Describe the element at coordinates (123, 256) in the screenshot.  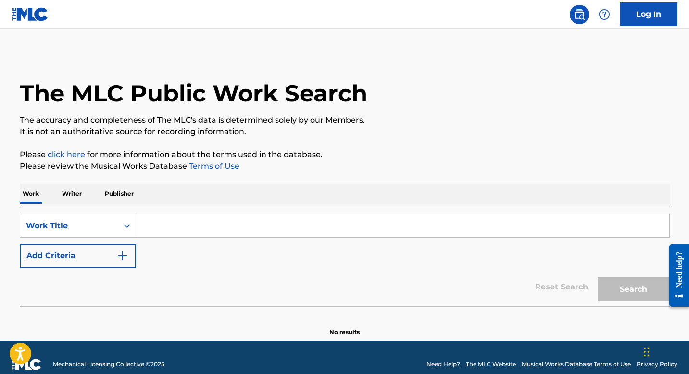
I see `img: 9d2ae6d4665cec9f34b9.svg` at that location.